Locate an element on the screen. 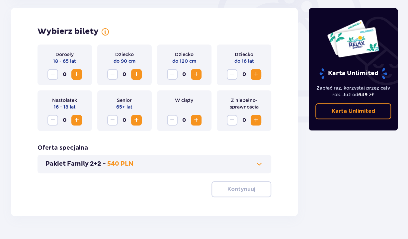 The height and width of the screenshot is (239, 408). p: Dorosły is located at coordinates (64, 54).